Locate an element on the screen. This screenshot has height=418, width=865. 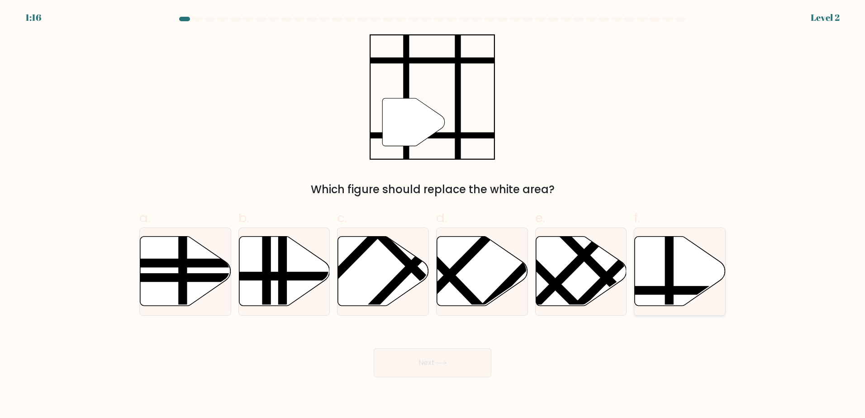
span: a. is located at coordinates (145, 218).